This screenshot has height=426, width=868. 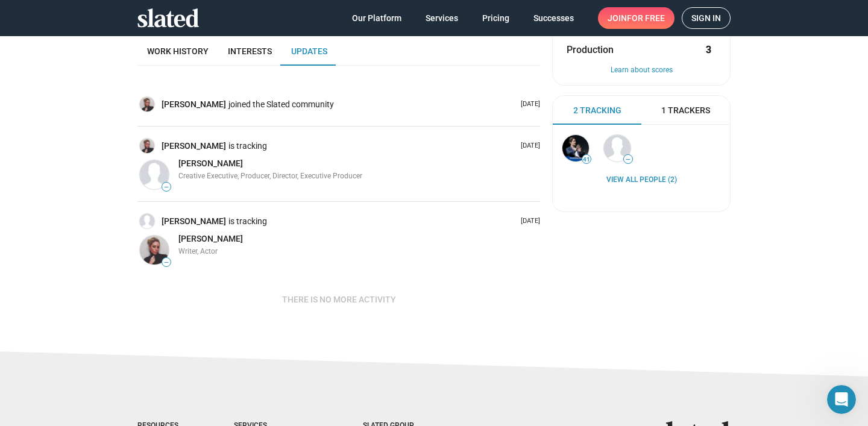 What do you see at coordinates (685, 110) in the screenshot?
I see `span: 1 Trackers` at bounding box center [685, 110].